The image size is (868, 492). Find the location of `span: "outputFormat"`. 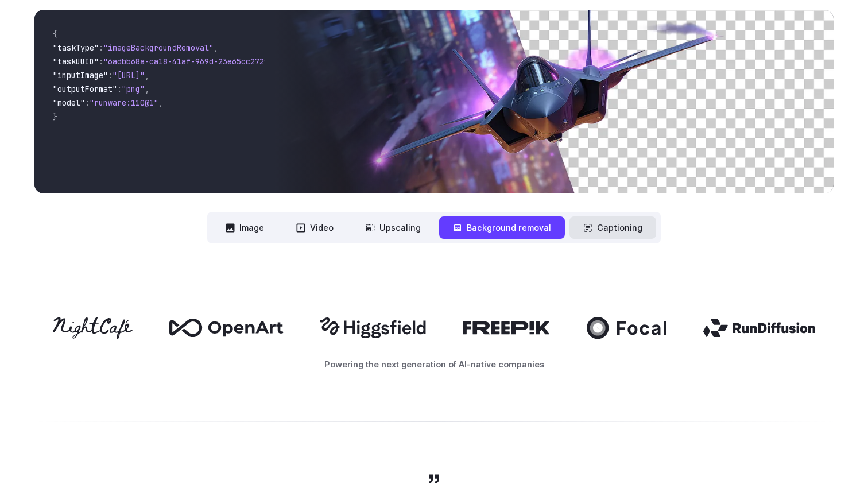

span: "outputFormat" is located at coordinates (85, 89).